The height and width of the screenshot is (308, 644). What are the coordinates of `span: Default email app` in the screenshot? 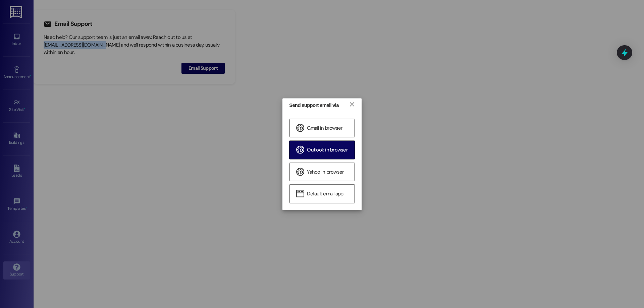 It's located at (325, 194).